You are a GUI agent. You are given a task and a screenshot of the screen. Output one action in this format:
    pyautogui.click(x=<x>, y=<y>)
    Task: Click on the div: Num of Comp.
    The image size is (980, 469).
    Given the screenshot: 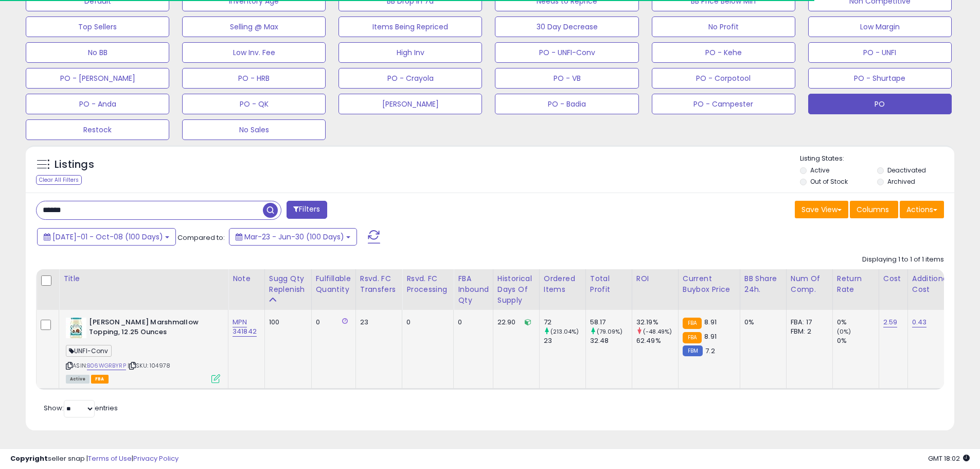 What is the action you would take?
    pyautogui.click(x=810, y=284)
    